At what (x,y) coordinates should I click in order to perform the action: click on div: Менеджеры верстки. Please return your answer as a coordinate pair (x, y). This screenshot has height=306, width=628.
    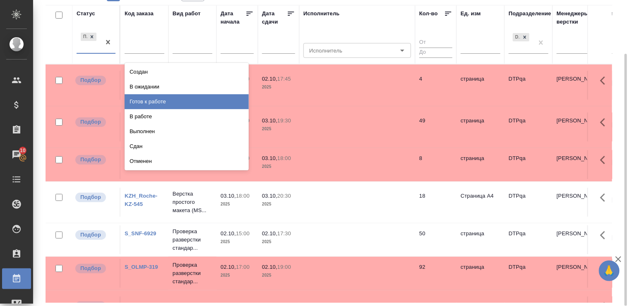
    Looking at the image, I should click on (576, 18).